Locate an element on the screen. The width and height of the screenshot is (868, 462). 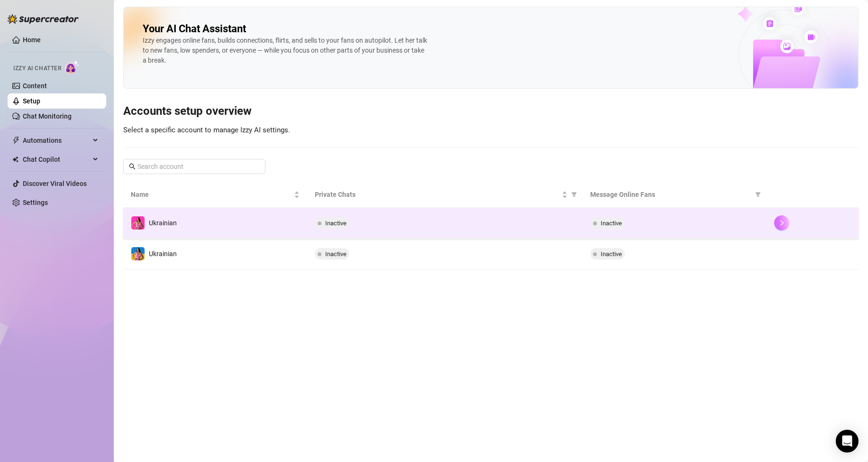
h3: Accounts setup overview is located at coordinates (491, 112).